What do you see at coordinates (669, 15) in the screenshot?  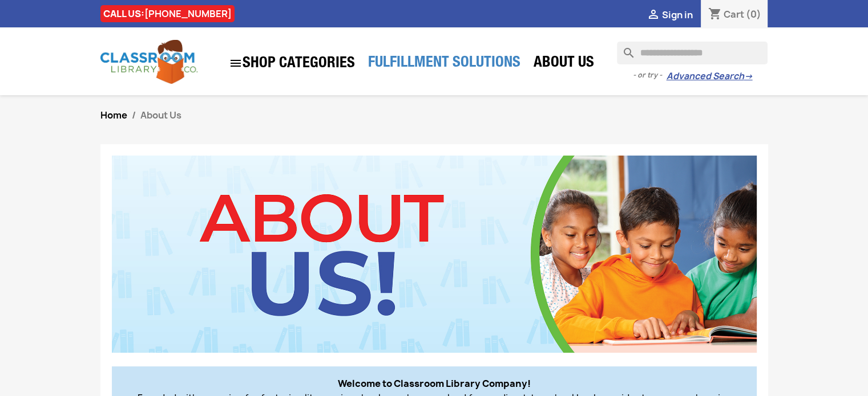 I see `a:  Sign in` at bounding box center [669, 15].